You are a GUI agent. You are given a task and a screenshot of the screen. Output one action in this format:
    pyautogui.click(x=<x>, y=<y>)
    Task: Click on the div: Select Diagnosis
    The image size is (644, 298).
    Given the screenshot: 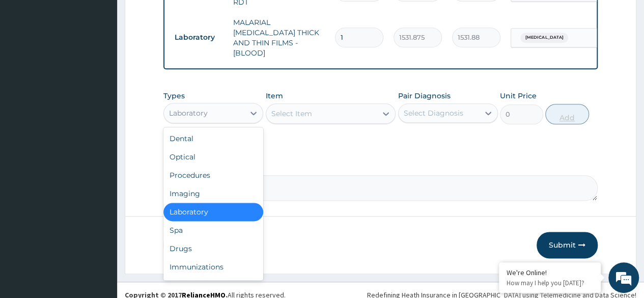 What is the action you would take?
    pyautogui.click(x=433, y=113)
    